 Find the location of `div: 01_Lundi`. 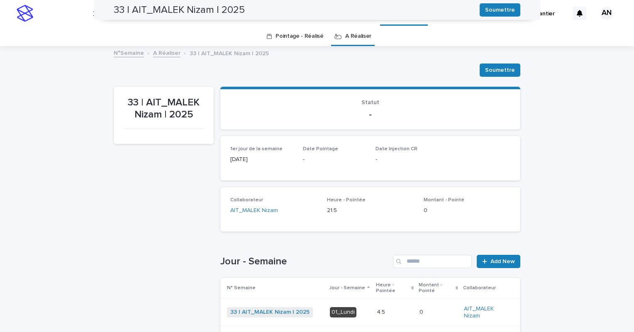

div: 01_Lundi is located at coordinates (343, 312).